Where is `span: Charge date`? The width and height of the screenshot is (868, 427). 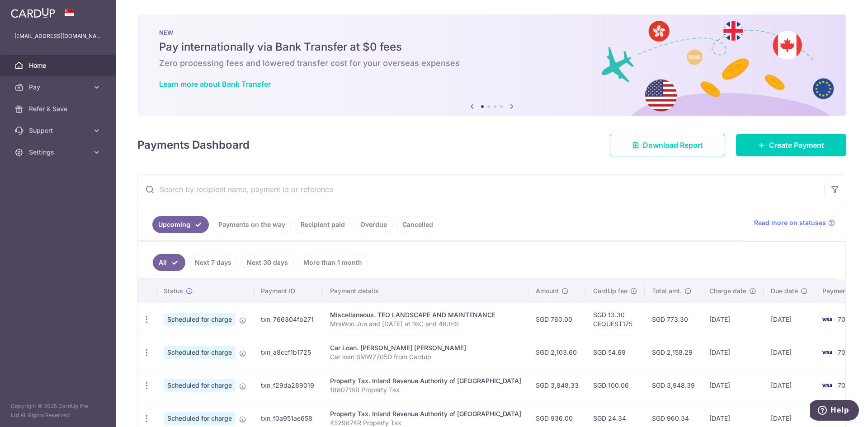 span: Charge date is located at coordinates (728, 291).